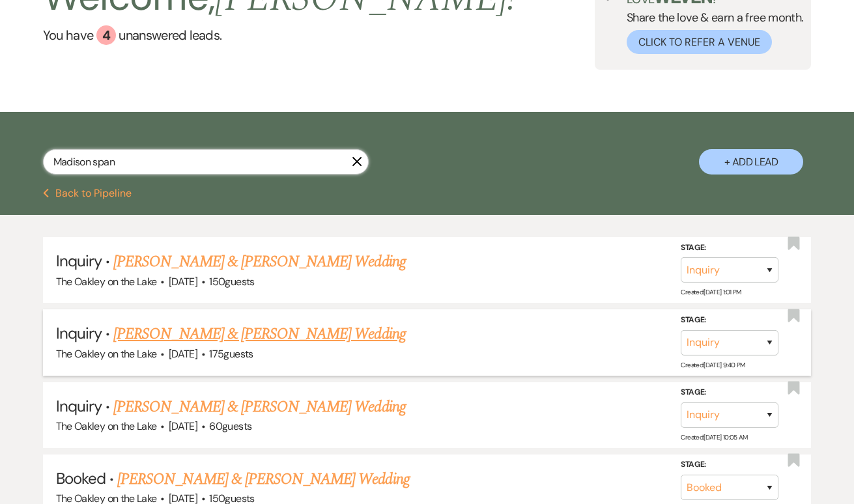 The width and height of the screenshot is (854, 504). Describe the element at coordinates (88, 193) in the screenshot. I see `button: Back to Pipeline` at that location.